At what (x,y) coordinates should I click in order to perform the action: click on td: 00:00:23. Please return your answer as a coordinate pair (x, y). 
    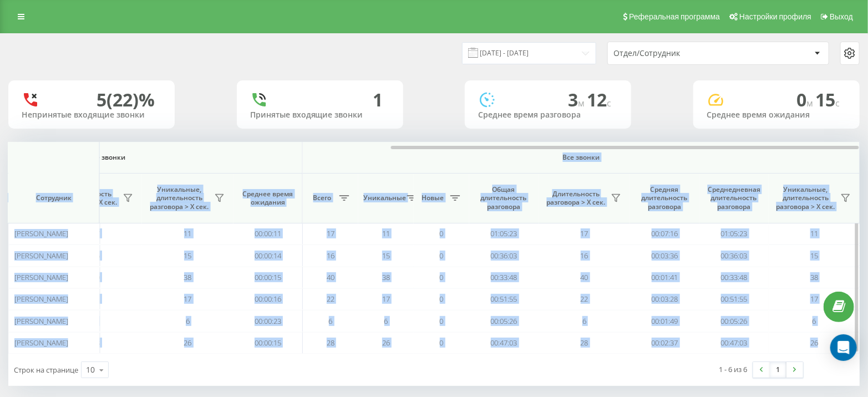
    Looking at the image, I should click on (268, 320).